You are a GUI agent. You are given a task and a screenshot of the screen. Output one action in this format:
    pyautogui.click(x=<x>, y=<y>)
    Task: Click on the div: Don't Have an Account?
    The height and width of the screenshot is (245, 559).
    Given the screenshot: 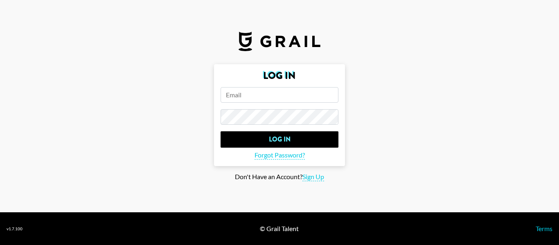 What is the action you would take?
    pyautogui.click(x=280, y=177)
    